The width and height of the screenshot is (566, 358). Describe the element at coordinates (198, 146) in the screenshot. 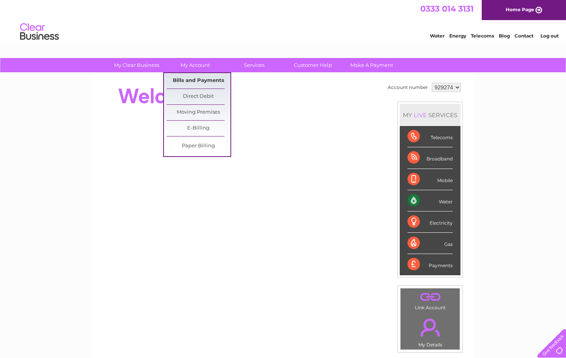

I see `a: Paper Billing` at that location.